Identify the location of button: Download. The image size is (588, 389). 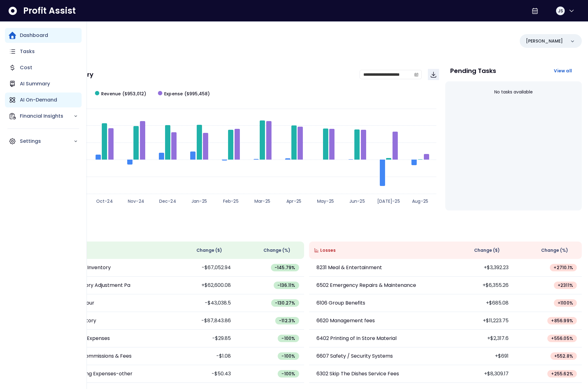
(433, 75).